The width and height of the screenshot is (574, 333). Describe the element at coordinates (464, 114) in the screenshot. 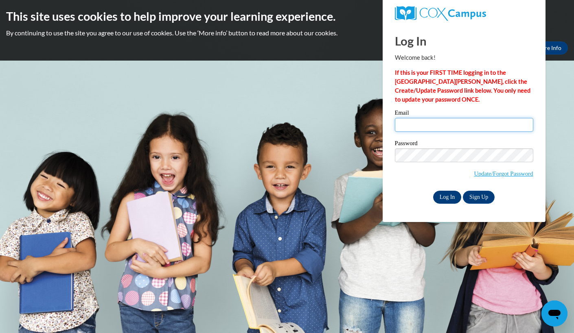

I see `label: Email` at that location.